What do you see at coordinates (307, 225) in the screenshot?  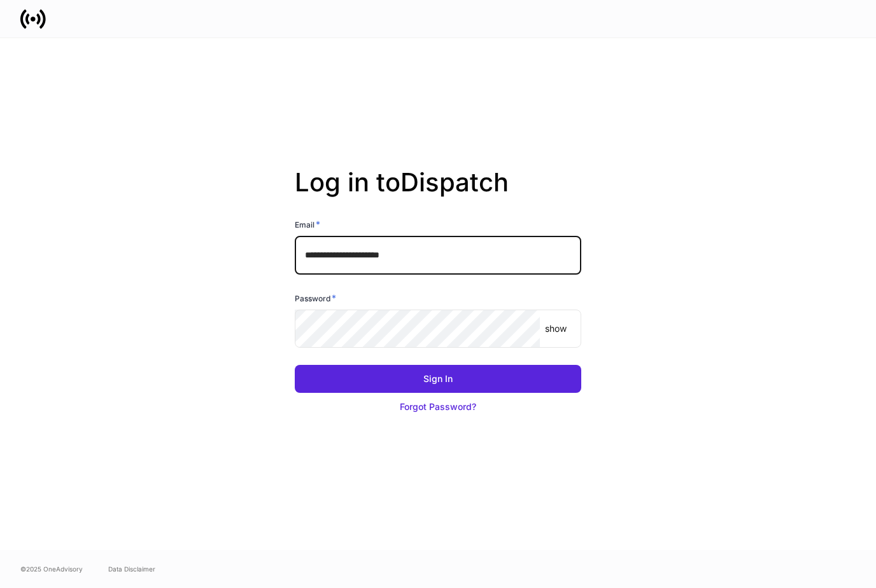 I see `h6: Email` at bounding box center [307, 225].